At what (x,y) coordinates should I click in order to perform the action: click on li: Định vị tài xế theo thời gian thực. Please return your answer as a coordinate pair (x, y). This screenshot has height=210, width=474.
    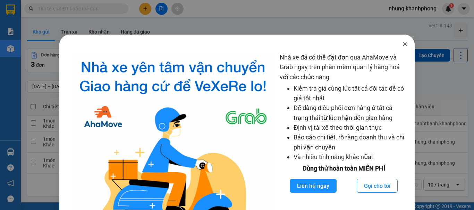
    Looking at the image, I should click on (350, 128).